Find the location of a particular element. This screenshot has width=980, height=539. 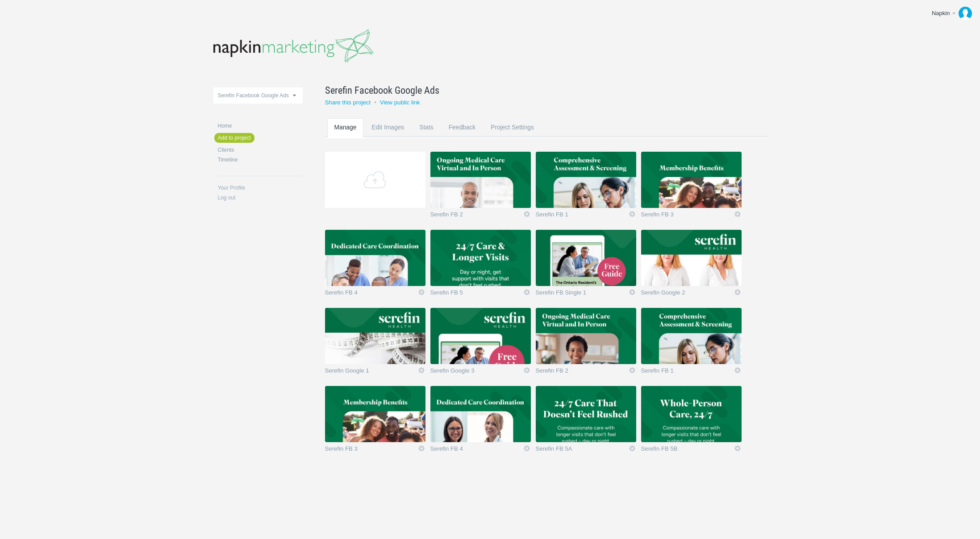

a: Log out is located at coordinates (260, 198).